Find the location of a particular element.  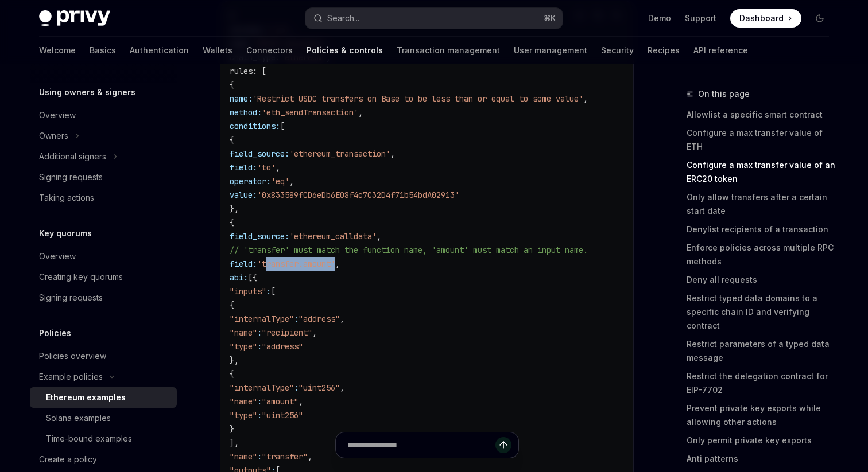

span: value: is located at coordinates (244, 195).